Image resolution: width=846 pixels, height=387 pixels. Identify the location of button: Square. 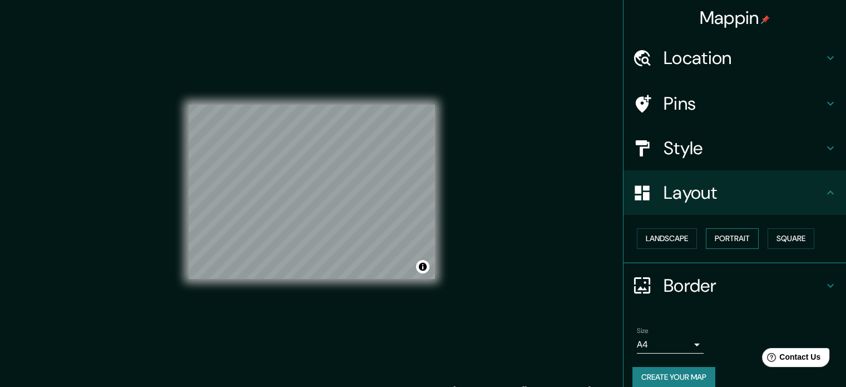
(791, 238).